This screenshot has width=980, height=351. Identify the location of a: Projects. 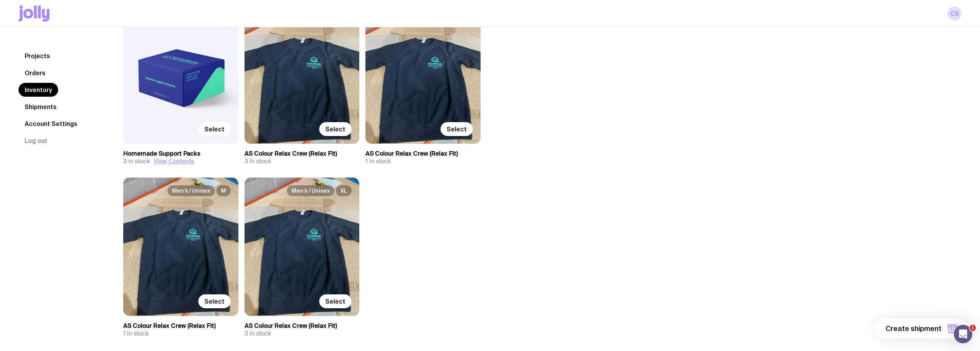
(37, 56).